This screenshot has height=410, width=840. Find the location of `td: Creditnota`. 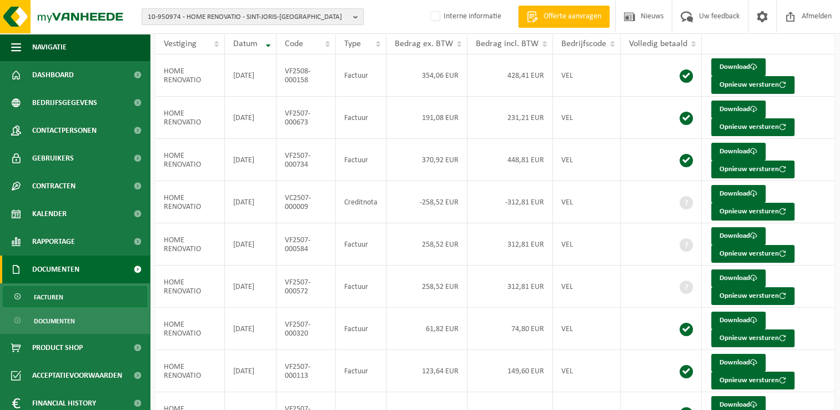

td: Creditnota is located at coordinates (361, 202).